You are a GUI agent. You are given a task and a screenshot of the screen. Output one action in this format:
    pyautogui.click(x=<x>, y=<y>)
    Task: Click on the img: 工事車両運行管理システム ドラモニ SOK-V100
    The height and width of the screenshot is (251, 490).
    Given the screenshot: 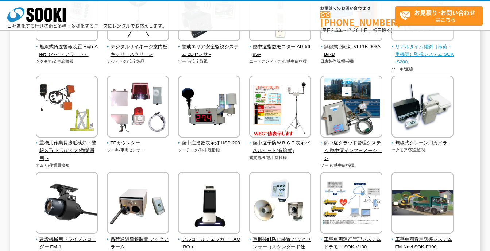 What is the action you would take?
    pyautogui.click(x=351, y=204)
    